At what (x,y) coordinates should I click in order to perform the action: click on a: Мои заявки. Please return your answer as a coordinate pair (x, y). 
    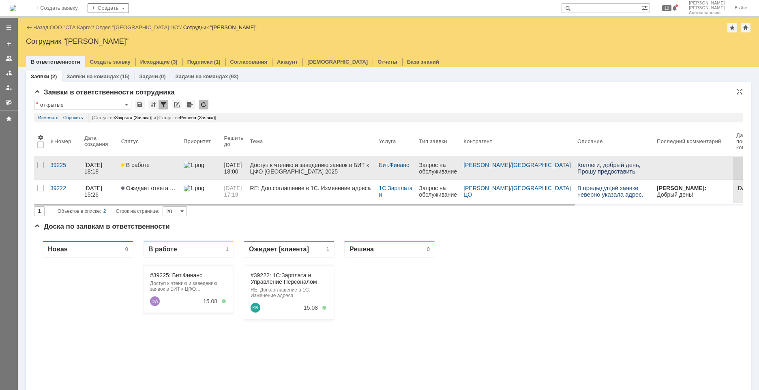
    Looking at the image, I should click on (9, 88).